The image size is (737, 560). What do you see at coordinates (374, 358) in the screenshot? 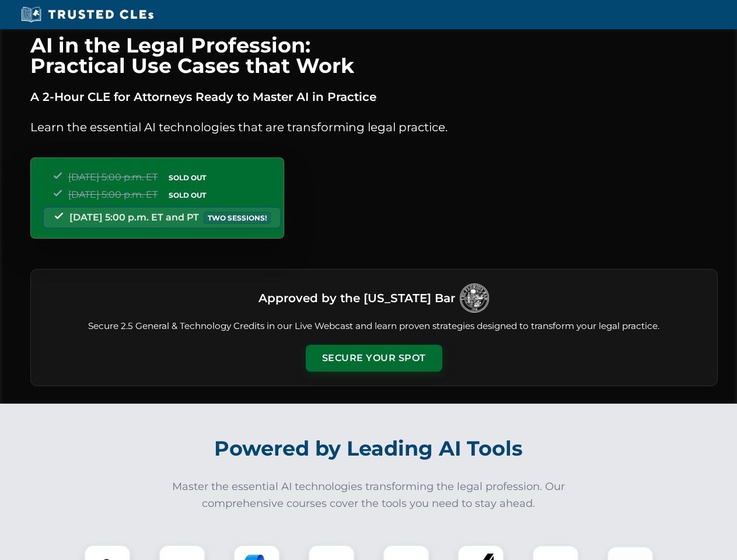
I see `button: Secure Your Spot` at bounding box center [374, 358].